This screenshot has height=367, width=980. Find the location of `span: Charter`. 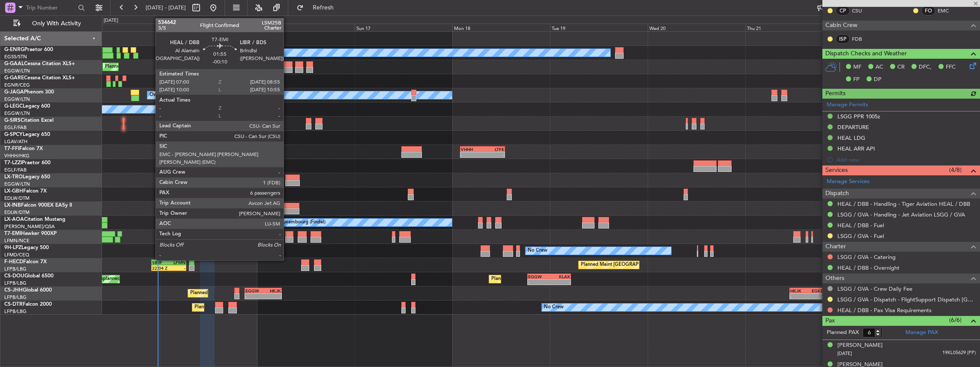

span: Charter is located at coordinates (836, 246).